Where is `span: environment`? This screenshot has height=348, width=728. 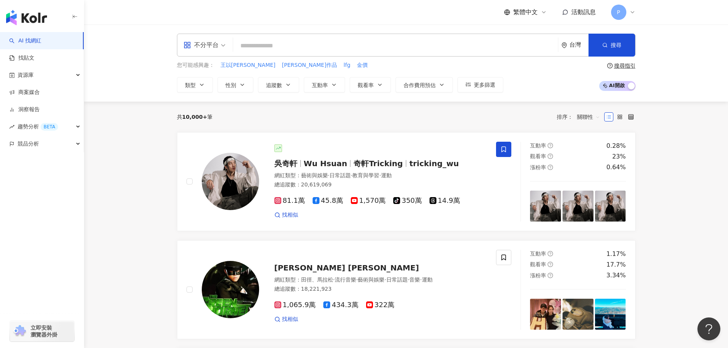
span: environment is located at coordinates (564, 45).